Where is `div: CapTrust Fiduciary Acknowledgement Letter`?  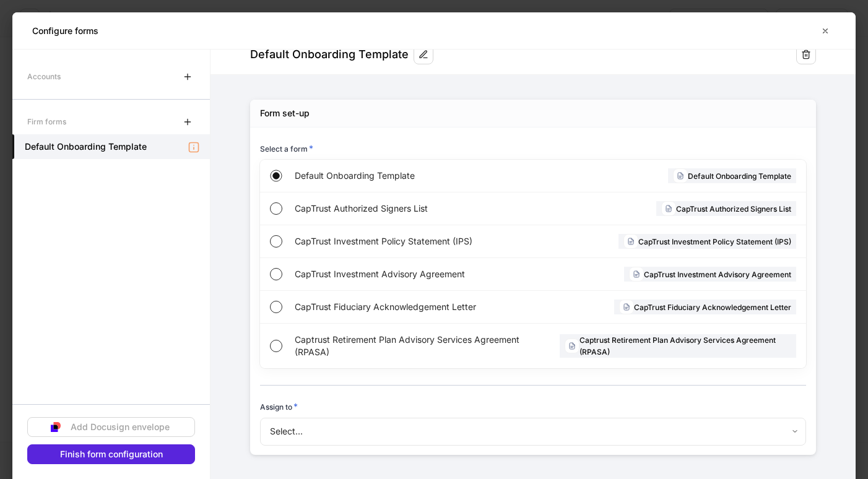 div: CapTrust Fiduciary Acknowledgement Letter is located at coordinates (705, 307).